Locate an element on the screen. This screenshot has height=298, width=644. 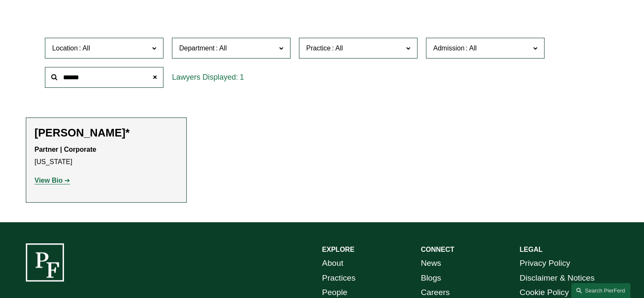
strong: View Bio is located at coordinates (49, 180).